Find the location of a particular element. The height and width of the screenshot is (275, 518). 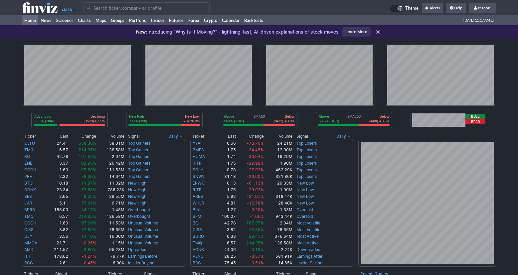

a: Screener is located at coordinates (64, 20).